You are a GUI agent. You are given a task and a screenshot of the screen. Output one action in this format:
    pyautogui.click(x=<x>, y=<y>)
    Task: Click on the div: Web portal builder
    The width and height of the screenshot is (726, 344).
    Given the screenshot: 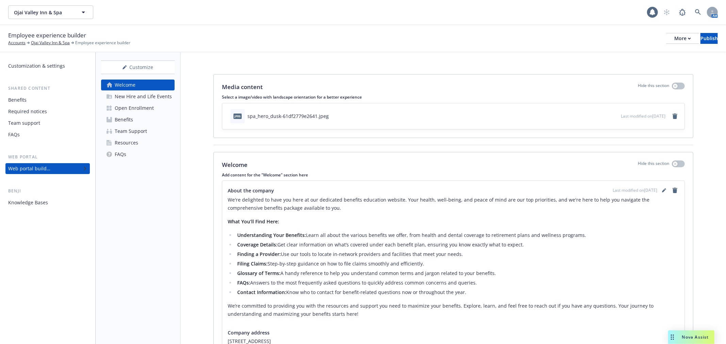 What is the action you would take?
    pyautogui.click(x=29, y=169)
    